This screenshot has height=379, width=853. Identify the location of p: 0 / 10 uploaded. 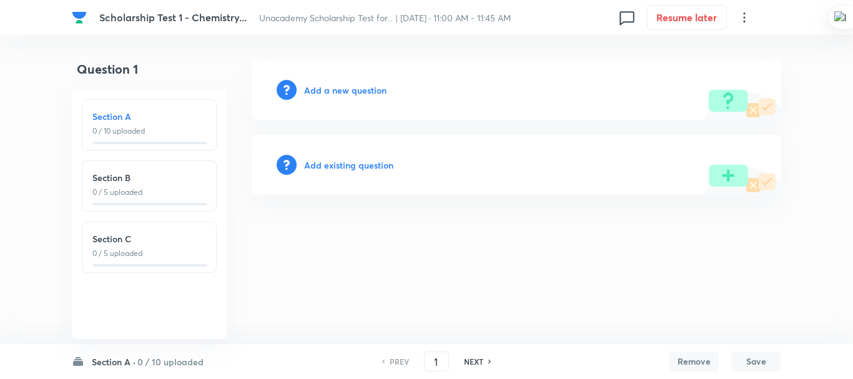
(149, 131).